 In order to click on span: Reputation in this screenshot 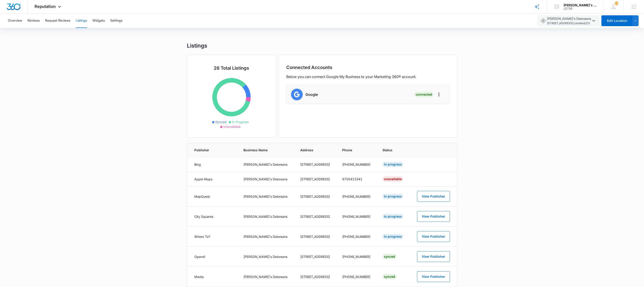, I will do `click(45, 6)`.